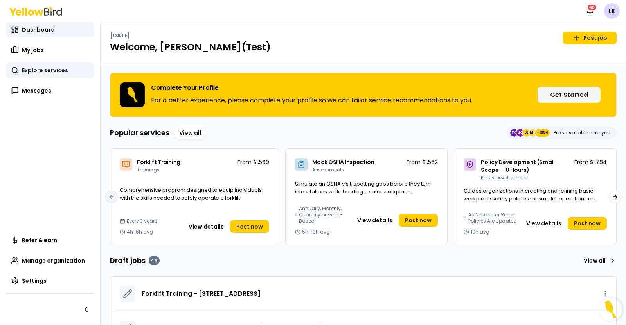 The width and height of the screenshot is (626, 325). What do you see at coordinates (140, 133) in the screenshot?
I see `h3: Popular services` at bounding box center [140, 133].